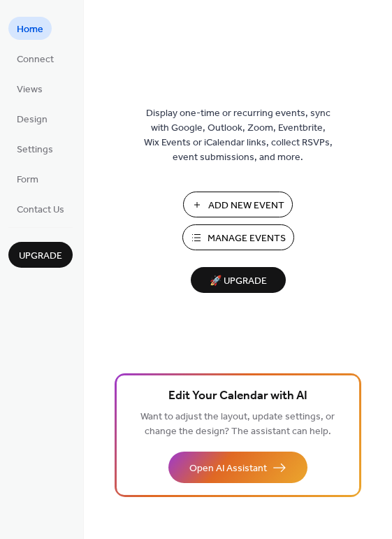 This screenshot has height=539, width=392. Describe the element at coordinates (40, 208) in the screenshot. I see `a: Contact Us` at that location.